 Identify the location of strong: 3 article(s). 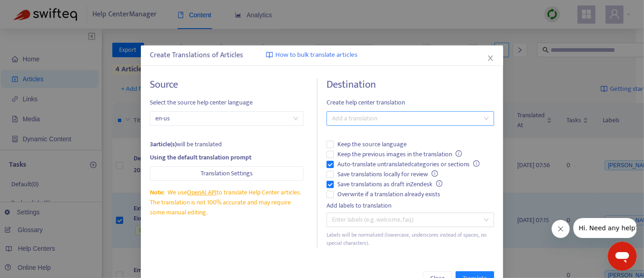
(163, 144).